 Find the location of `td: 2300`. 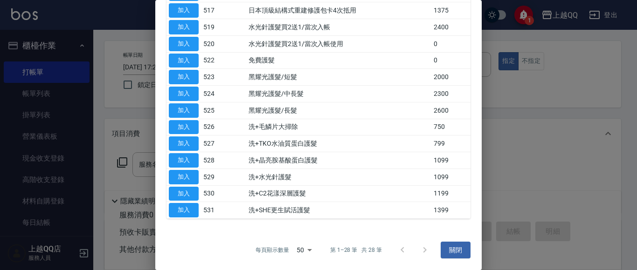

td: 2300 is located at coordinates (451, 94).